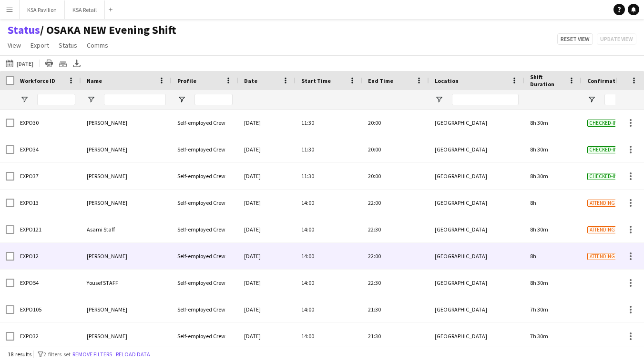 The image size is (644, 362). Describe the element at coordinates (40, 45) in the screenshot. I see `span: Export` at that location.